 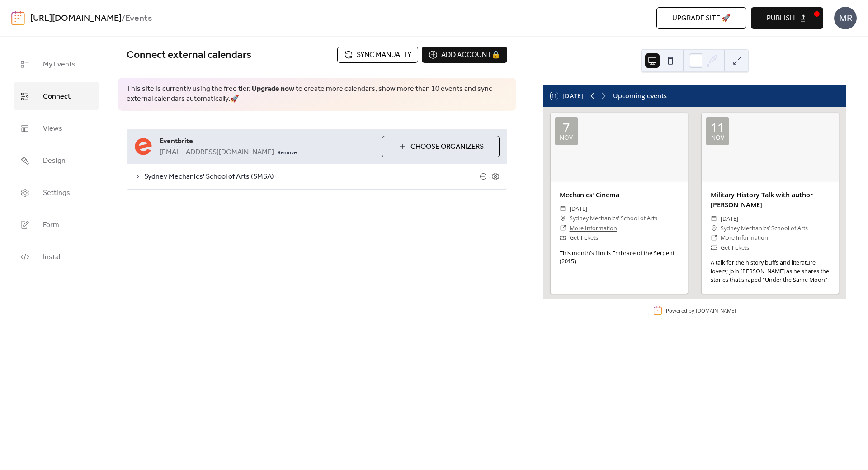 What do you see at coordinates (56, 63) in the screenshot?
I see `a: My Events` at bounding box center [56, 63].